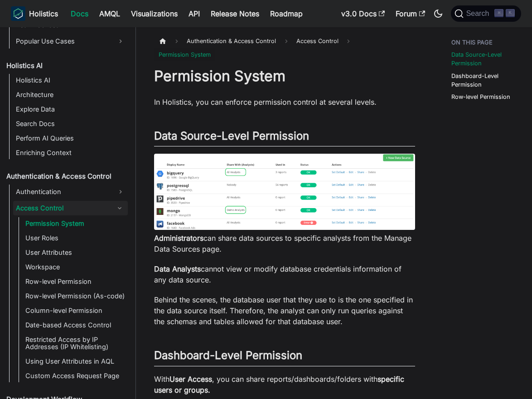 This screenshot has width=532, height=399. I want to click on a: Visualizations, so click(154, 14).